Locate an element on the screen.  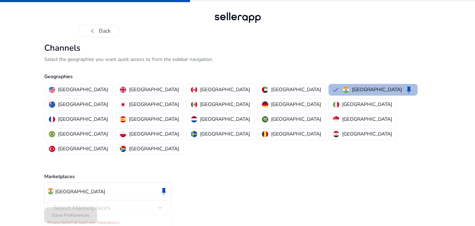
p: Select the geographies you want quick access to from the sidebar navigation. is located at coordinates (238, 59).